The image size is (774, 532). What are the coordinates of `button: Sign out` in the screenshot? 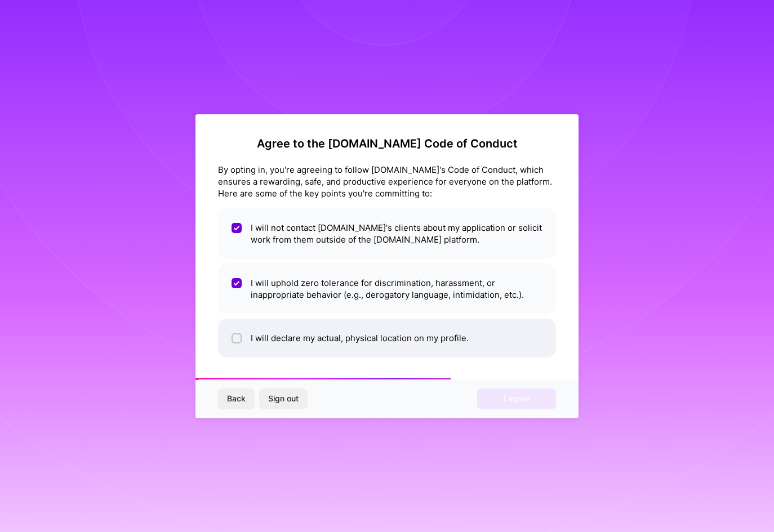 It's located at (283, 399).